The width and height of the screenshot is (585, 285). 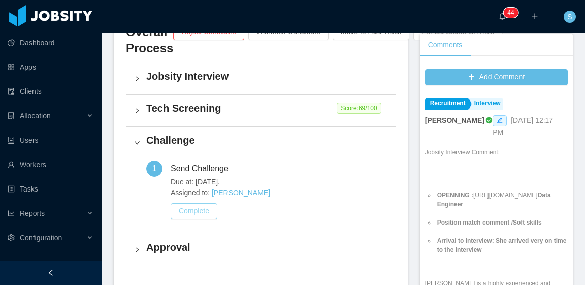 I want to click on span: Allocation, so click(x=35, y=116).